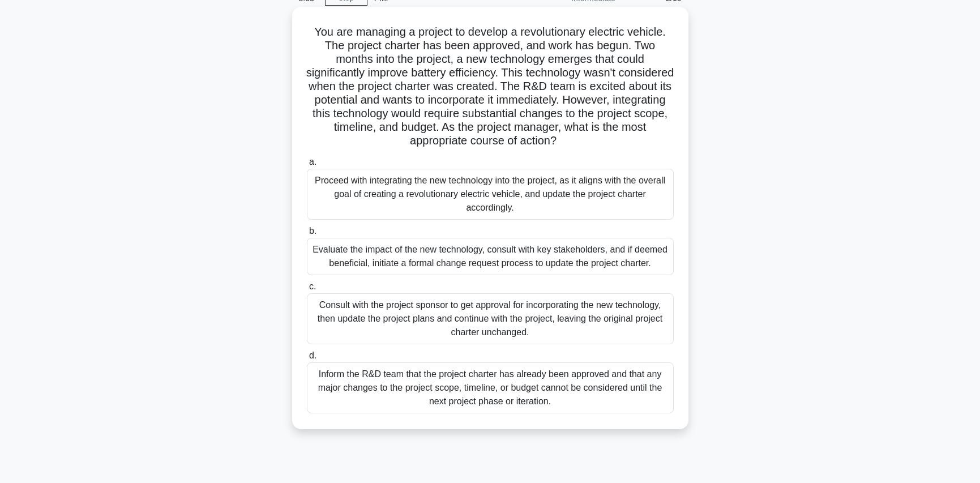 This screenshot has height=483, width=980. Describe the element at coordinates (490, 256) in the screenshot. I see `div: Evaluate the impact of the new technology, consult with key stakeholders, and if deemed beneficia...` at that location.